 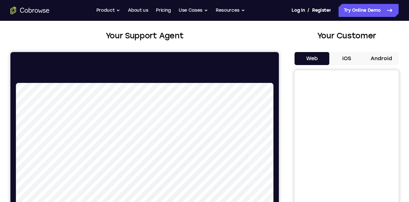 I want to click on button: Product, so click(x=108, y=10).